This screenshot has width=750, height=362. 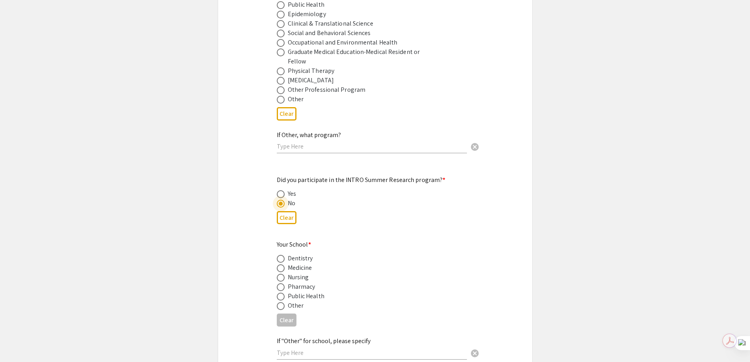 I want to click on div: Other Professional Program, so click(x=327, y=90).